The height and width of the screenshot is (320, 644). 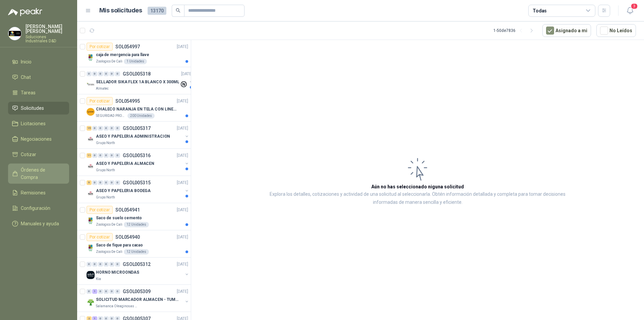 What do you see at coordinates (133, 136) in the screenshot?
I see `p: ASEO Y PAPELERIA ADMINISTRACION` at bounding box center [133, 136].